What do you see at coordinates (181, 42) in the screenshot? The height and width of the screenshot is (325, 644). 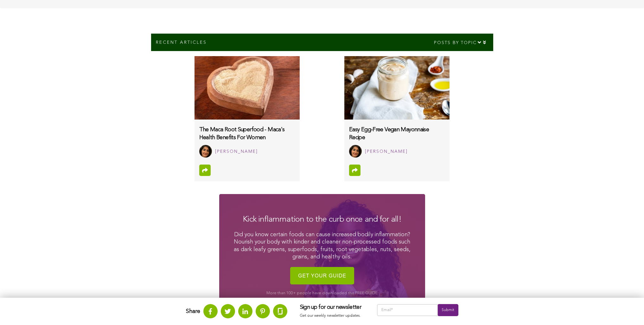 I see `p: Recent Articles` at bounding box center [181, 42].